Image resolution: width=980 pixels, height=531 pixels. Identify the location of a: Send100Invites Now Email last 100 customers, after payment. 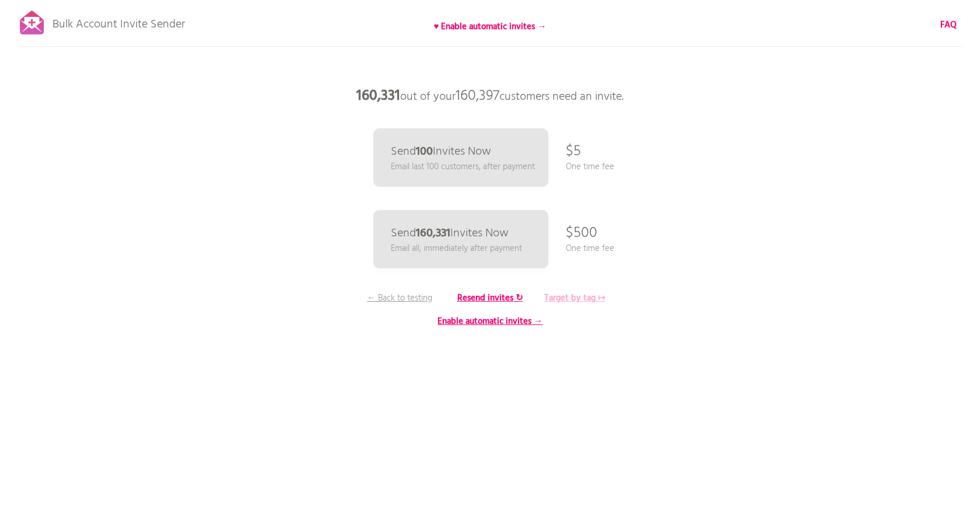
(460, 157).